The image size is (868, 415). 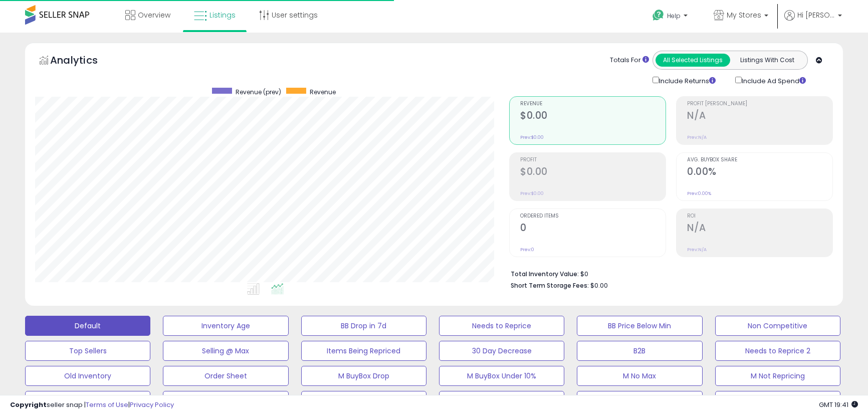 What do you see at coordinates (84, 61) in the screenshot?
I see `h5: Analytics` at bounding box center [84, 61].